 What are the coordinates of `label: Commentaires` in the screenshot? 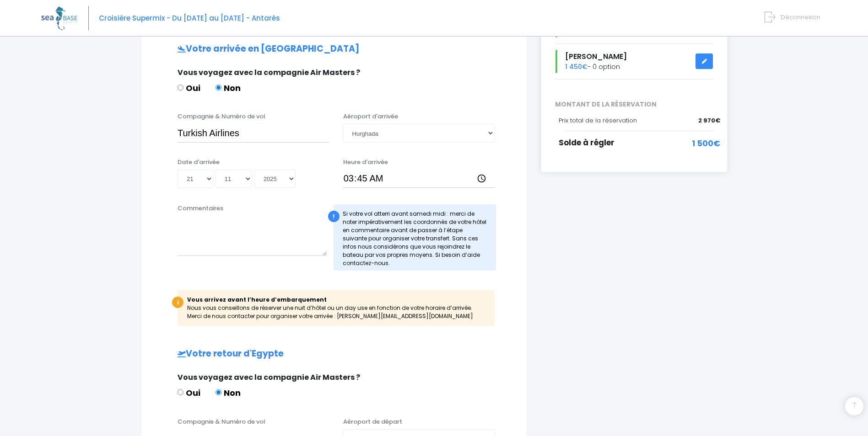 It's located at (201, 209).